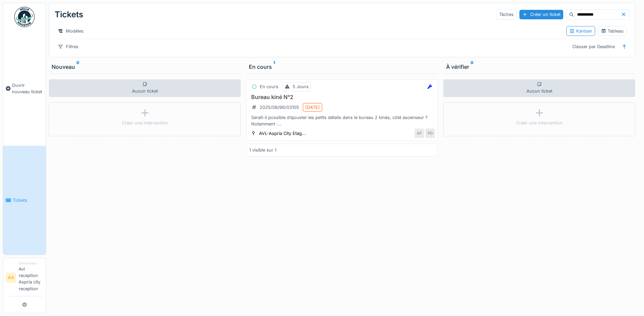 Image resolution: width=644 pixels, height=316 pixels. I want to click on span: Ouvrir nouveau ticket, so click(27, 89).